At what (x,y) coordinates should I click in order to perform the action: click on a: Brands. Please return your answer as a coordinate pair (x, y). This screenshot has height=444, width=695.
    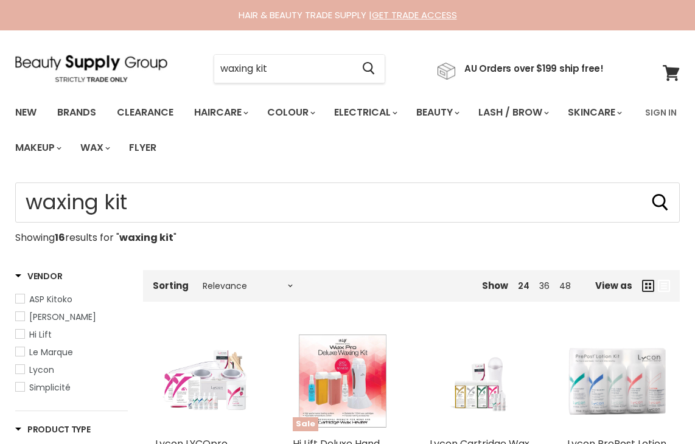
    Looking at the image, I should click on (77, 113).